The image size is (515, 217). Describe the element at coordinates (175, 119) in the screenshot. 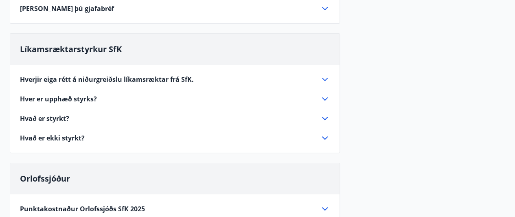

I see `div: Hvað er styrkt?` at that location.